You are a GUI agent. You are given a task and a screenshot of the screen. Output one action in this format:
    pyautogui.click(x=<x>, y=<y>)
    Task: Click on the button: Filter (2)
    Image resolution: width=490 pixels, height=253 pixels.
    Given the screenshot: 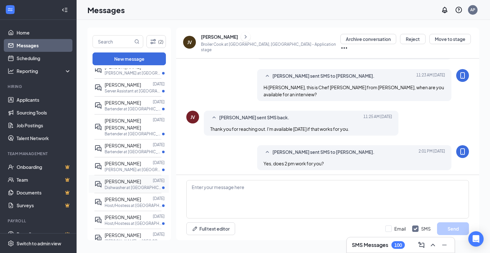 What is the action you would take?
    pyautogui.click(x=156, y=42)
    